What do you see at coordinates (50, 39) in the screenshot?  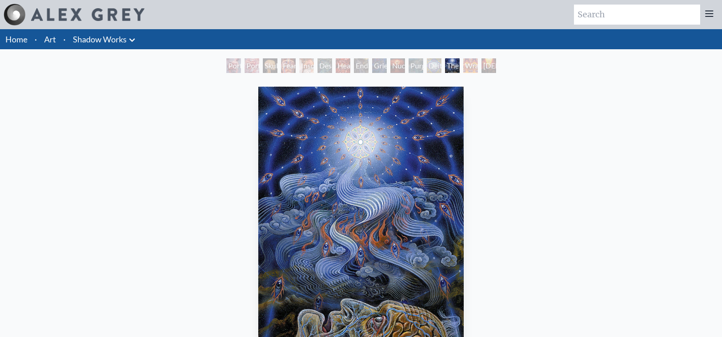 I see `a: Art` at bounding box center [50, 39].